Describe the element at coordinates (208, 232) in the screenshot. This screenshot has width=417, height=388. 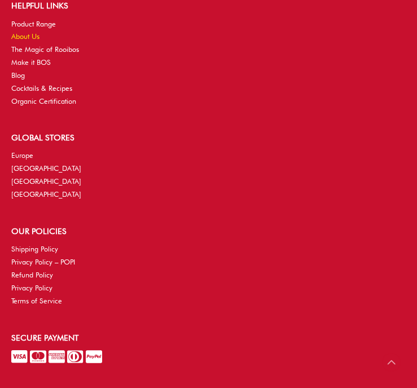
I see `h2: OUR POLICIES` at that location.